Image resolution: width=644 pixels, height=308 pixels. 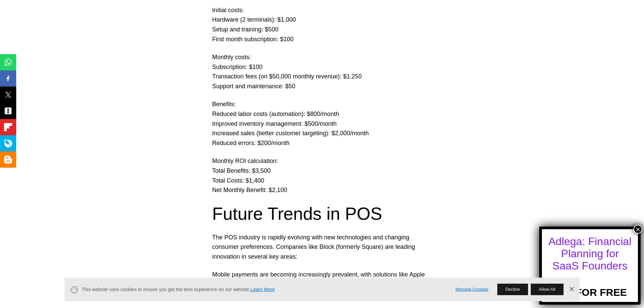 I want to click on a: Dismiss Banner, so click(x=571, y=290).